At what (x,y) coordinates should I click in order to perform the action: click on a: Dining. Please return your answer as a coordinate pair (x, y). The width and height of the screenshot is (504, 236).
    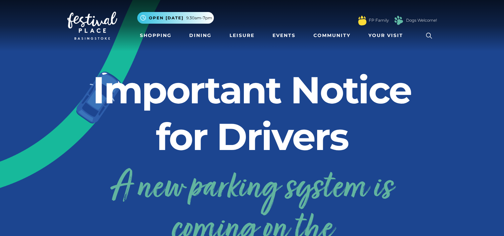
    Looking at the image, I should click on (200, 35).